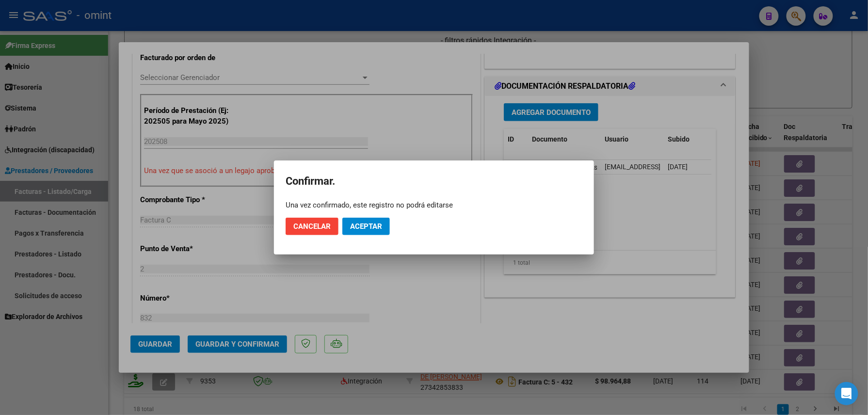 This screenshot has height=415, width=868. I want to click on h2: Confirmar., so click(434, 181).